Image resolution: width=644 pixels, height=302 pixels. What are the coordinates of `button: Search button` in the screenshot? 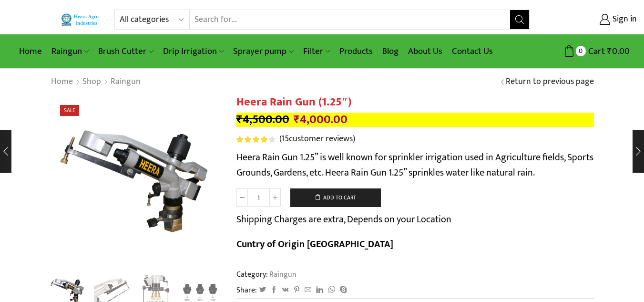 It's located at (520, 20).